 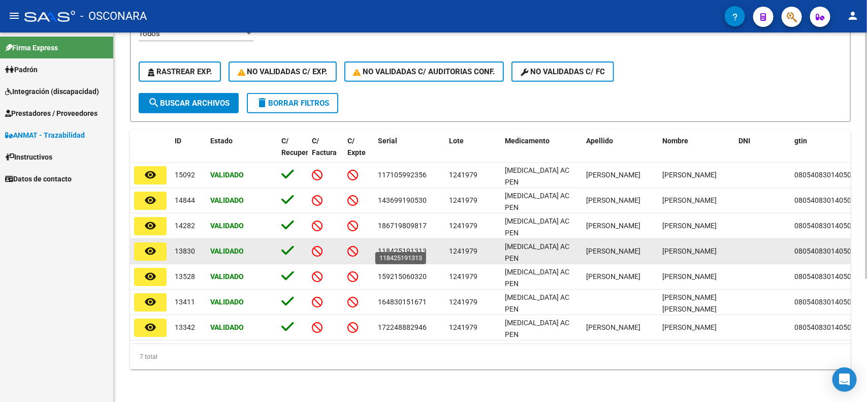 What do you see at coordinates (180, 72) in the screenshot?
I see `button: Rastrear Exp.` at bounding box center [180, 72].